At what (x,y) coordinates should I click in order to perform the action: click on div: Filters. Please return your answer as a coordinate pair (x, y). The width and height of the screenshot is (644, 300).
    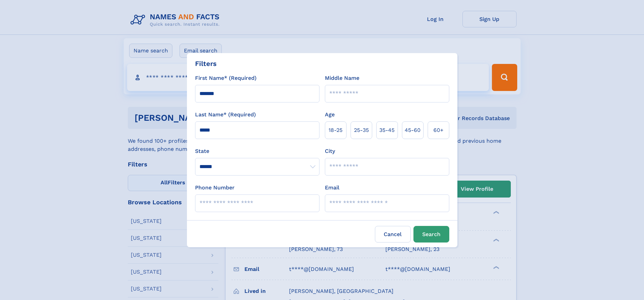
    Looking at the image, I should click on (205, 64).